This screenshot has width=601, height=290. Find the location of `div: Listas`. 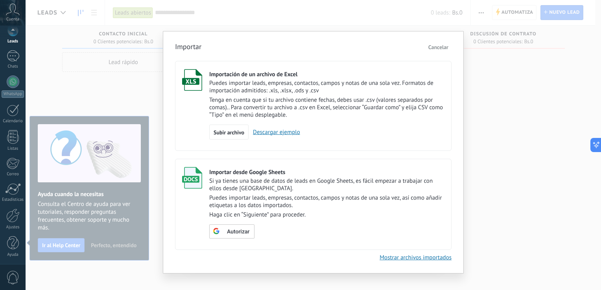

div: Listas is located at coordinates (13, 149).